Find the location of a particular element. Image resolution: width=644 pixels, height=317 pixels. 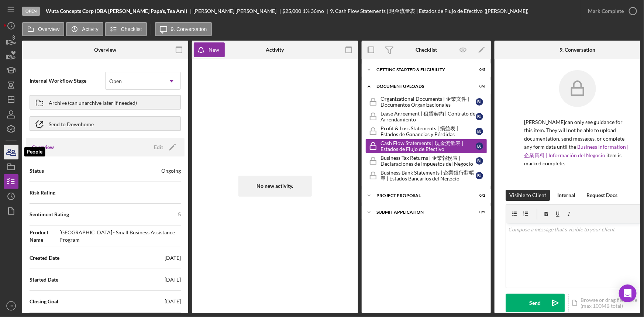

div: 36 mo is located at coordinates (317, 11).